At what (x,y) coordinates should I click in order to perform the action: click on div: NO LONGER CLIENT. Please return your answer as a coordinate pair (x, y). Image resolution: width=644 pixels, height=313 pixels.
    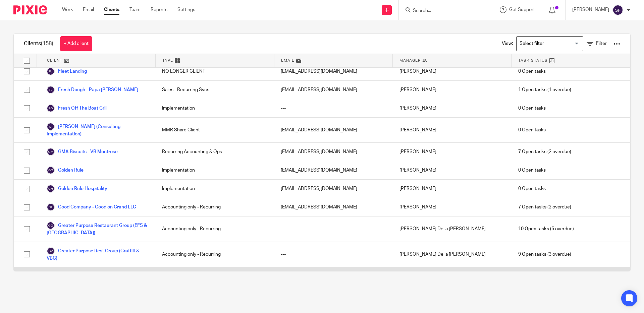
    Looking at the image, I should click on (215, 71).